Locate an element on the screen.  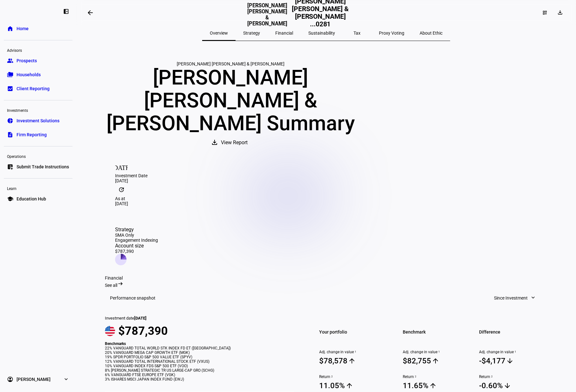
eth-mat-symbol: list_alt_add is located at coordinates (10, 167).